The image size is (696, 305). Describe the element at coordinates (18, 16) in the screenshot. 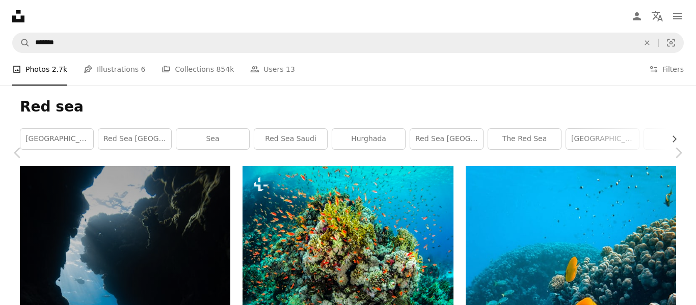

I see `a: Home — Unsplash` at that location.